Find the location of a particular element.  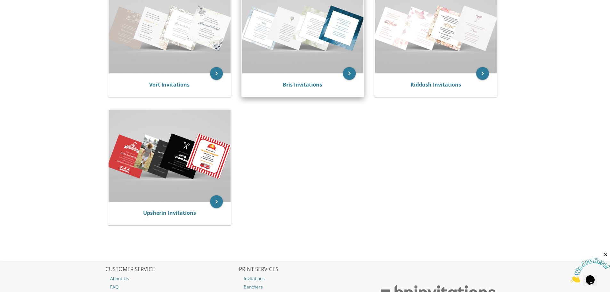

a: Kiddush Invitations is located at coordinates (436, 85).